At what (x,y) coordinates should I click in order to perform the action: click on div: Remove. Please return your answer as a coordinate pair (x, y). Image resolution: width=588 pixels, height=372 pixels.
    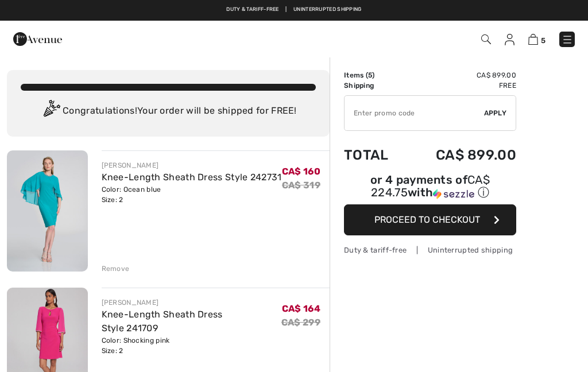
    Looking at the image, I should click on (116, 269).